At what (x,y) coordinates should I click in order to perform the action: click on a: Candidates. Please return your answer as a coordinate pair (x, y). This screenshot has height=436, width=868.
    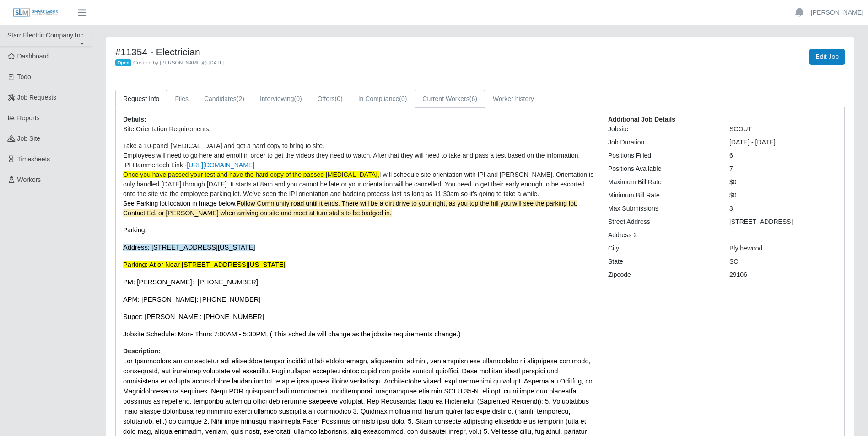
    Looking at the image, I should click on (224, 99).